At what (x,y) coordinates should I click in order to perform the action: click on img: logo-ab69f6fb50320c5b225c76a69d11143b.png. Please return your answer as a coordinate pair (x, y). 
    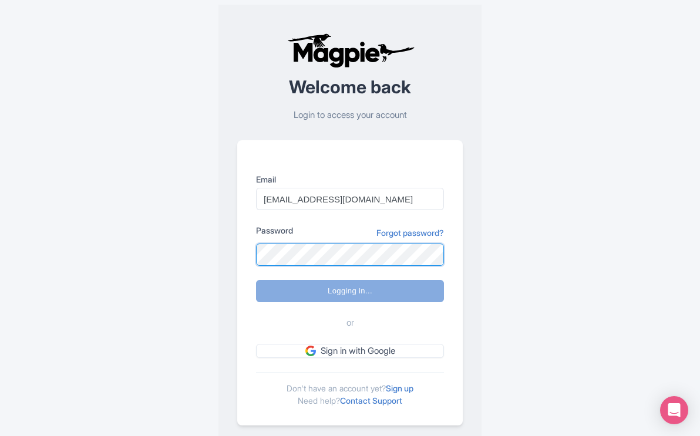
    Looking at the image, I should click on (350, 50).